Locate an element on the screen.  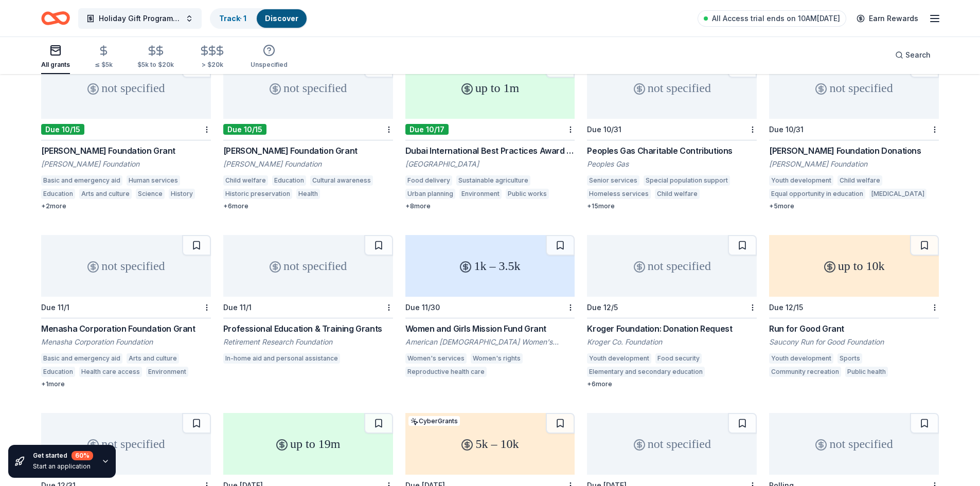
a: Home is located at coordinates (56, 18).